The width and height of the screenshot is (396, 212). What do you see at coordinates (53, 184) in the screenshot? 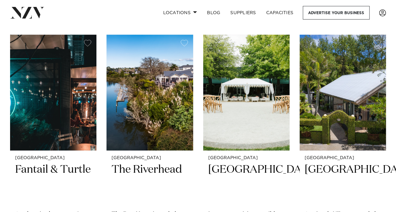
I see `h2: Fantail & Turtle` at bounding box center [53, 184].